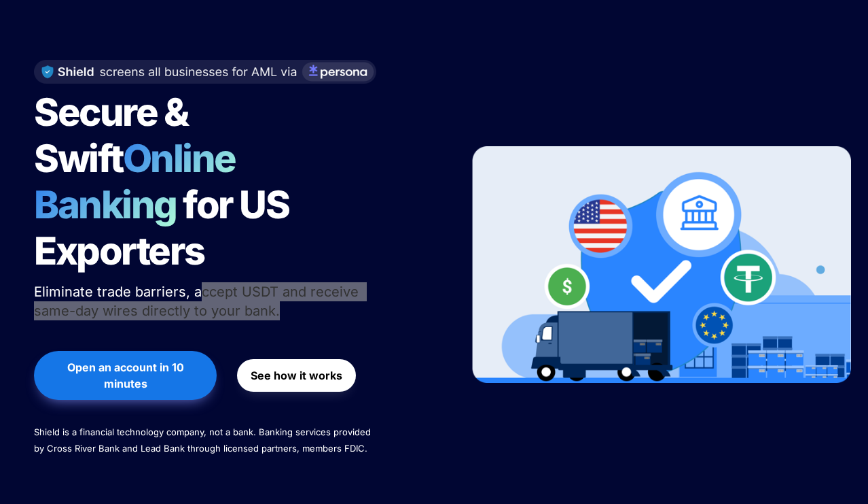  Describe the element at coordinates (204, 440) in the screenshot. I see `span: Shield is a financial technology company, not a bank. Banking services provided by Cross River Ba...` at that location.